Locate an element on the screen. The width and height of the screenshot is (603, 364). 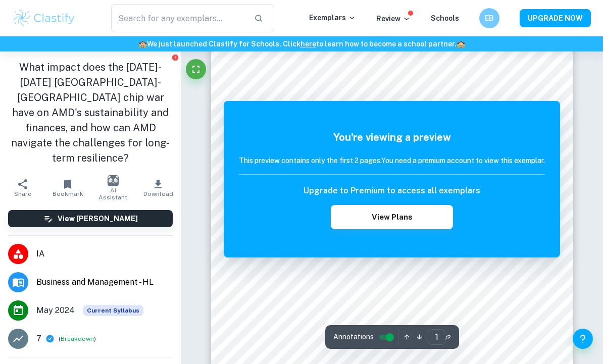
span: Annotations is located at coordinates (354, 336).